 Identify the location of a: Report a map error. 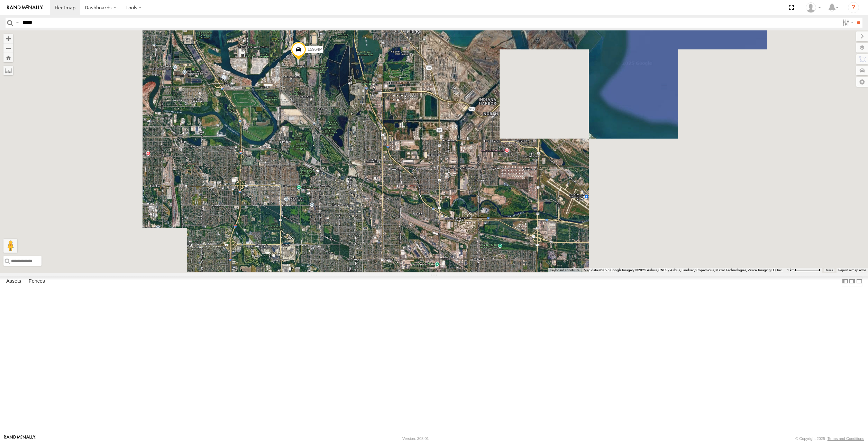
(852, 270).